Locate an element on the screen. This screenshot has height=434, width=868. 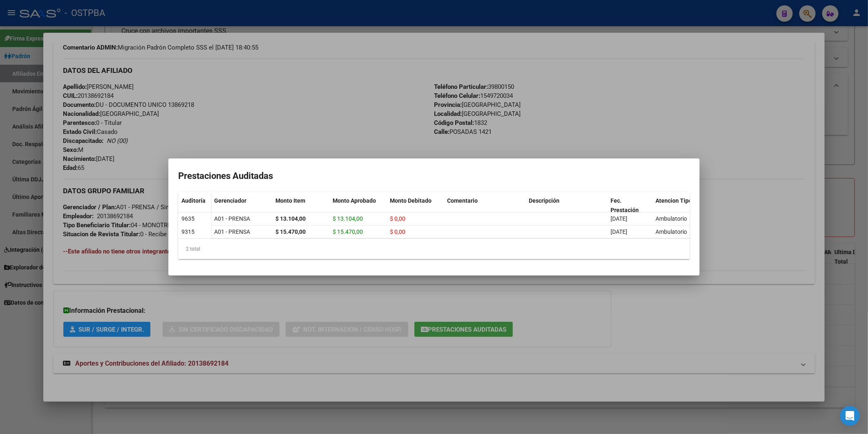
datatable-header-cell: Monto Aprobado is located at coordinates (358, 209).